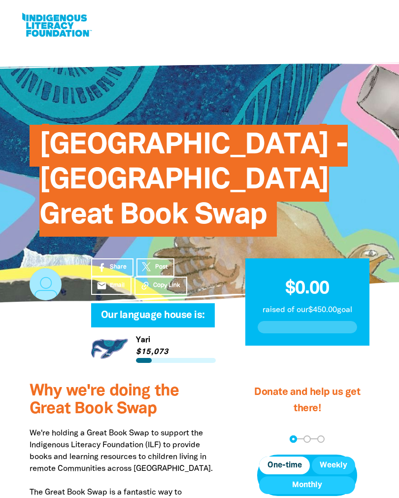 The width and height of the screenshot is (399, 498). Describe the element at coordinates (102, 285) in the screenshot. I see `i: email` at that location.